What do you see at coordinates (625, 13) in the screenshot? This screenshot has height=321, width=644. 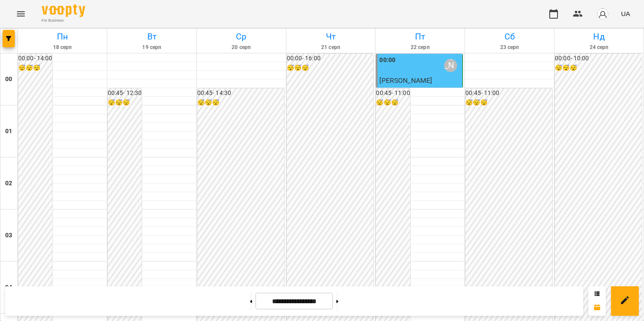 I see `span: UA` at bounding box center [625, 13].